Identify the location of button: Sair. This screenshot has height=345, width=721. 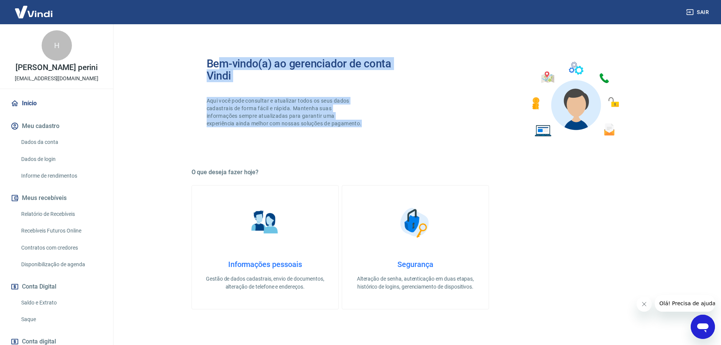
(699, 12).